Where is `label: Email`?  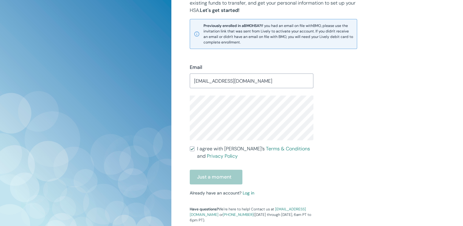 label: Email is located at coordinates (196, 67).